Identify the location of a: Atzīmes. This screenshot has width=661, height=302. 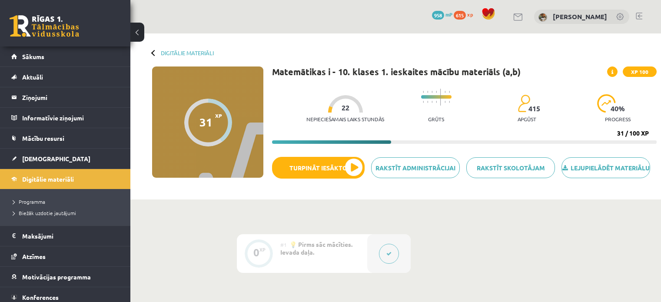
(65, 257).